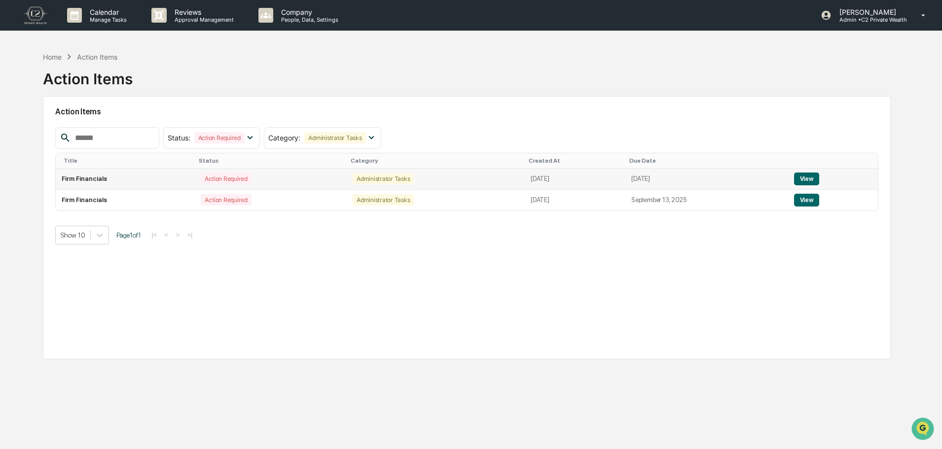 The image size is (942, 449). I want to click on span: Data Lookup, so click(41, 148).